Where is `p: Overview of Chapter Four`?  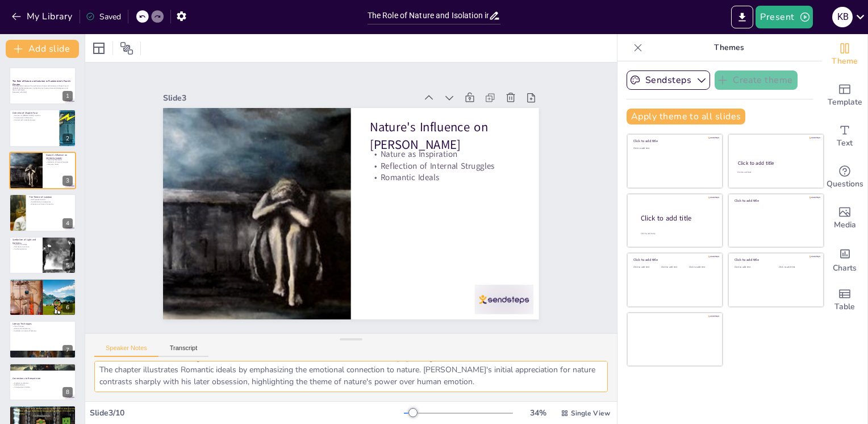
p: Overview of Chapter Four is located at coordinates (34, 113).